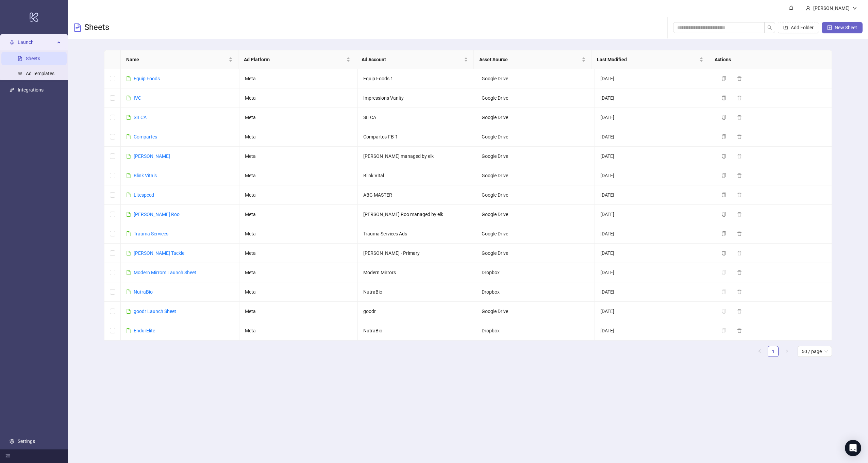 This screenshot has width=868, height=463. Describe the element at coordinates (37, 42) in the screenshot. I see `span: Launch` at that location.